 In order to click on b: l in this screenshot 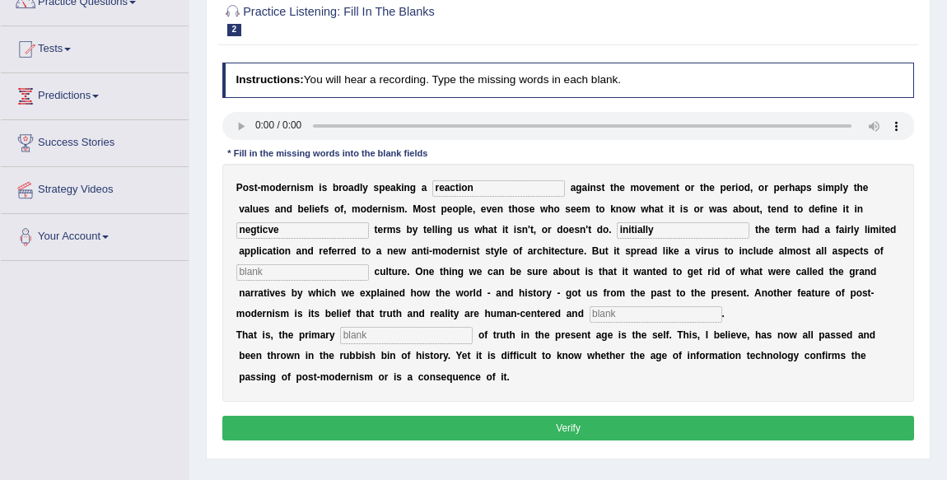, I will do `click(866, 230)`.